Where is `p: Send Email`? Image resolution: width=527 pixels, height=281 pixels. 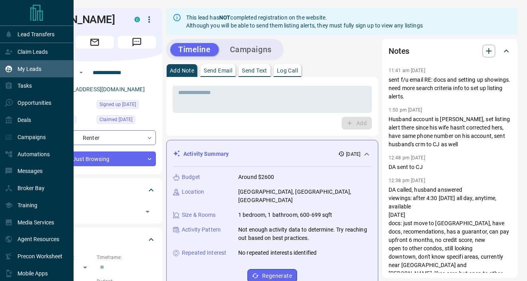
p: Send Email is located at coordinates (218, 70).